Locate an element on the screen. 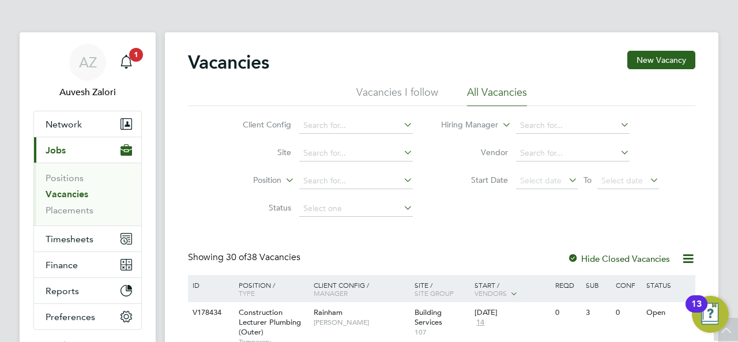 The image size is (738, 342). span: Construction Lecturer Plumbing (Outer) is located at coordinates (270, 322).